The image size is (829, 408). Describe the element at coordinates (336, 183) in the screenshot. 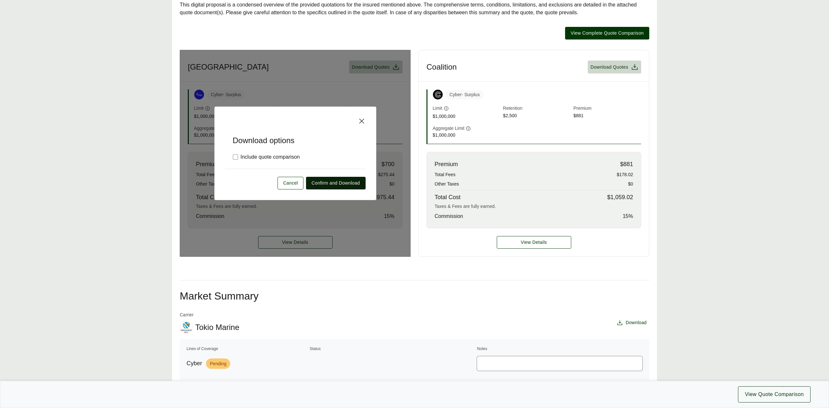

I see `span: Confirm and Download` at that location.